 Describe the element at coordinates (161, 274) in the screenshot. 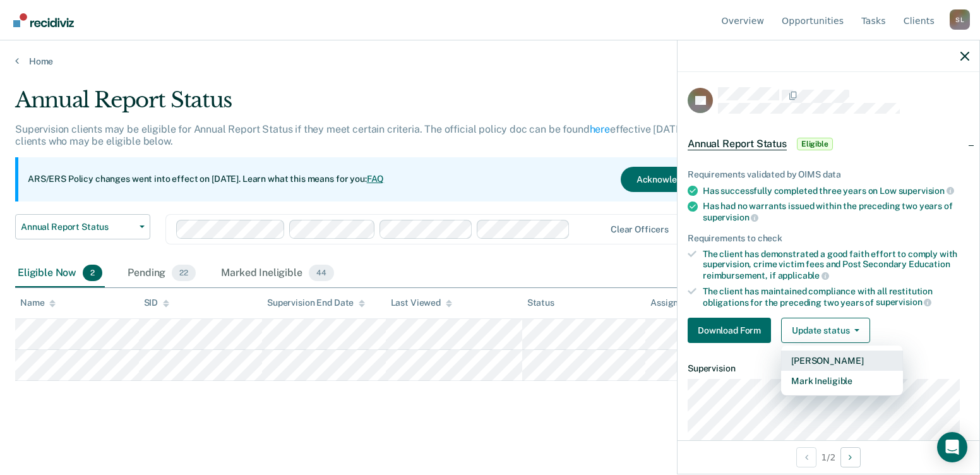

I see `div: Pending` at that location.